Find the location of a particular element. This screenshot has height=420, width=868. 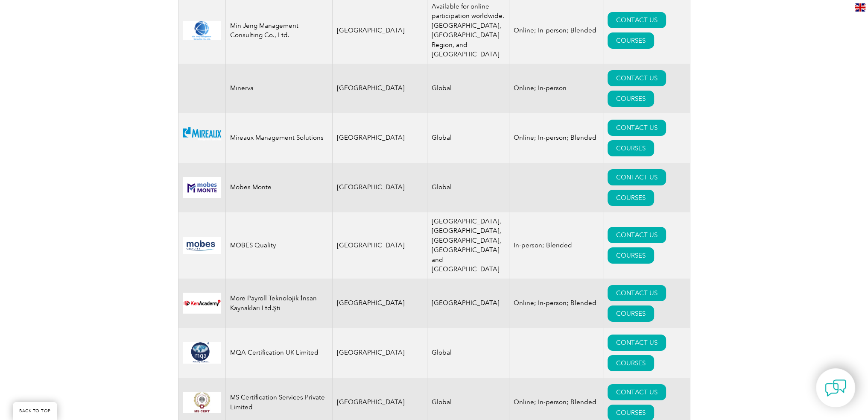

td: MOBES Quality is located at coordinates (279, 245).